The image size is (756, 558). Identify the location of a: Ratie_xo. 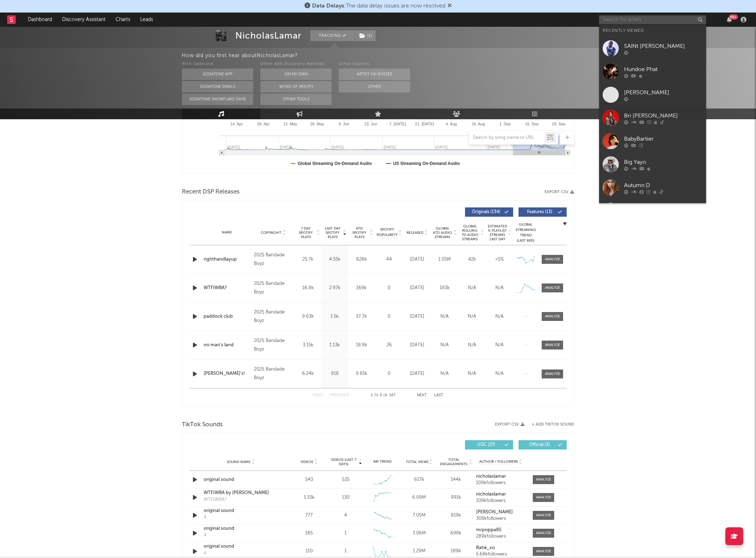
(501, 548).